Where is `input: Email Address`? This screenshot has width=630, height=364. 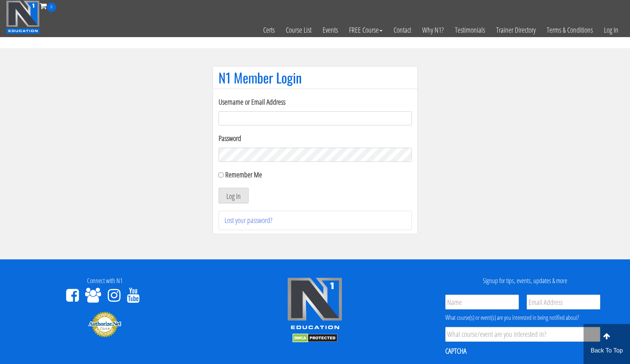
input: Email Address is located at coordinates (563, 302).